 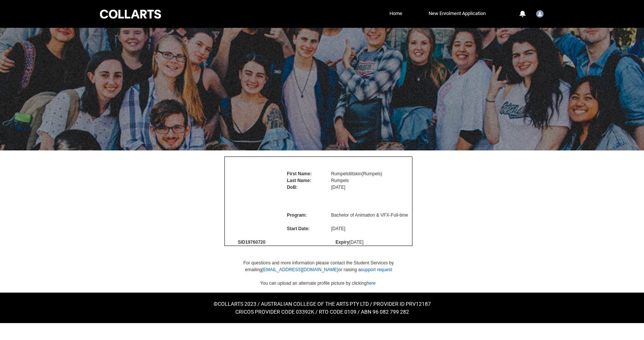 What do you see at coordinates (372, 215) in the screenshot?
I see `td: Bachelor of Animation & VFX - Full-time` at bounding box center [372, 215].